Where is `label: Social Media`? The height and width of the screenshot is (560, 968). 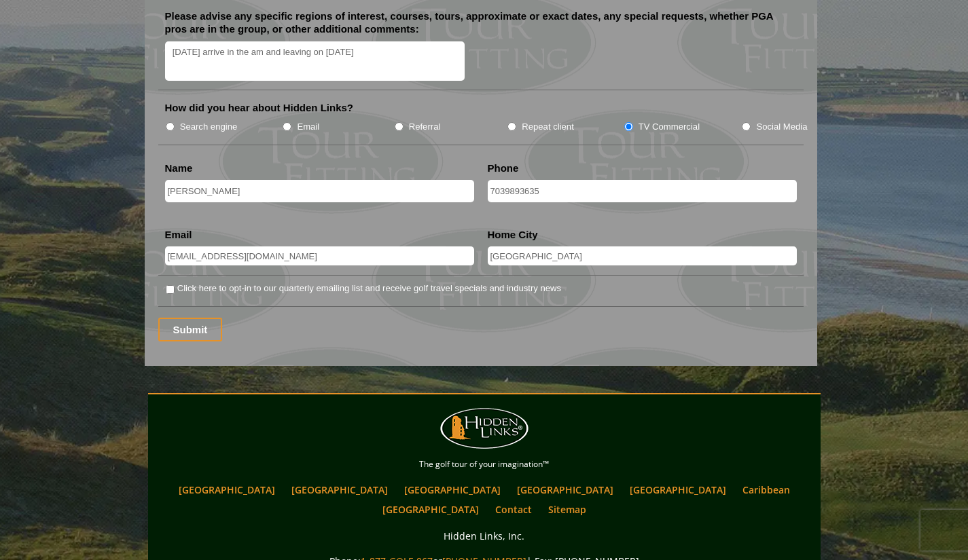 label: Social Media is located at coordinates (781, 126).